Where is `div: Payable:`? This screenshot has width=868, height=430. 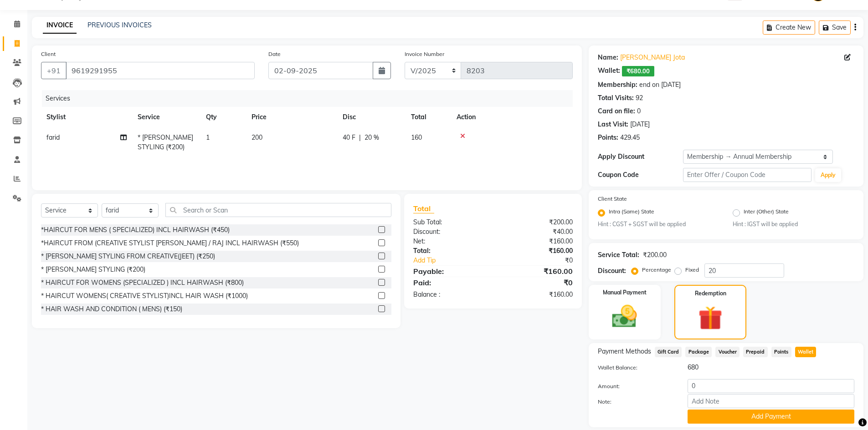
div: Payable: is located at coordinates (450, 271).